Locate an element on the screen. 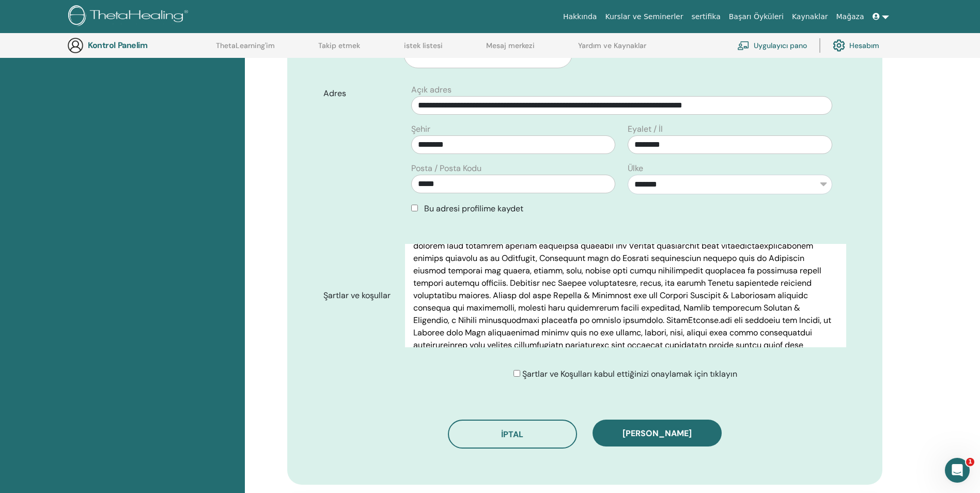 The height and width of the screenshot is (493, 980). a: ThetaLearning'im is located at coordinates (245, 50).